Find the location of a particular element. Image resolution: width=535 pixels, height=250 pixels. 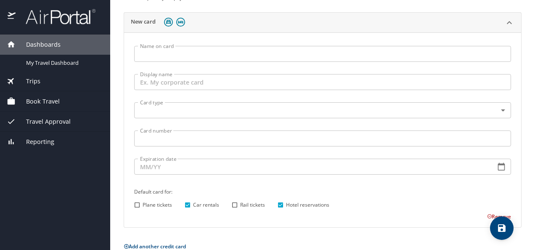

span: Reporting is located at coordinates (35, 142).